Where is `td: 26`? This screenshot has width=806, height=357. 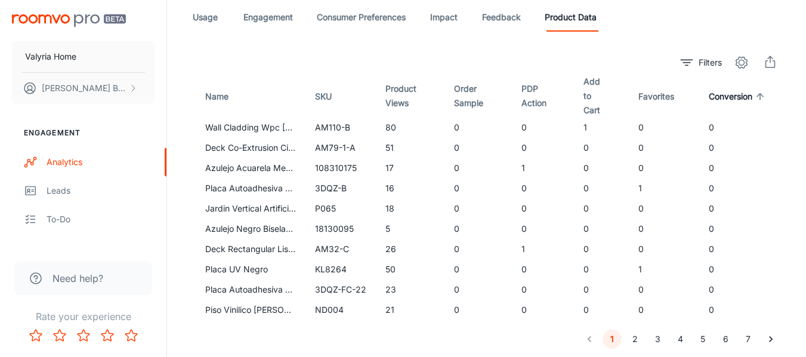 td: 26 is located at coordinates (410, 249).